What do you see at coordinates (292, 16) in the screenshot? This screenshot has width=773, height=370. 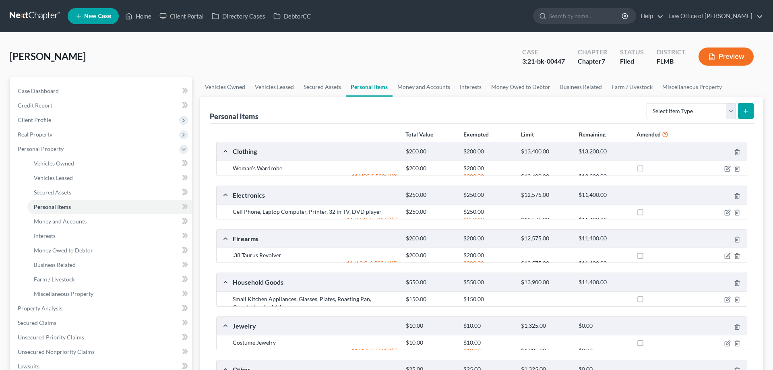 I see `a: DebtorCC` at bounding box center [292, 16].